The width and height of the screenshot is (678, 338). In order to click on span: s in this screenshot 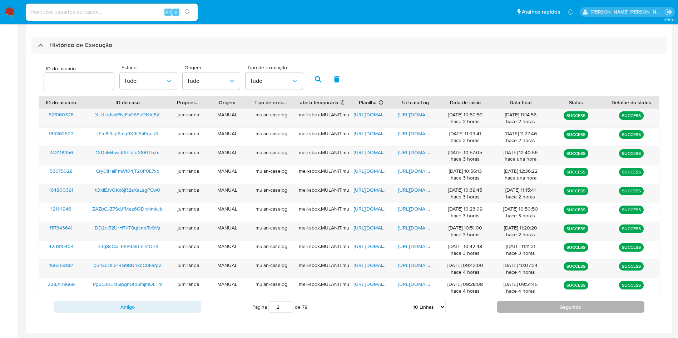, I will do `click(176, 12)`.